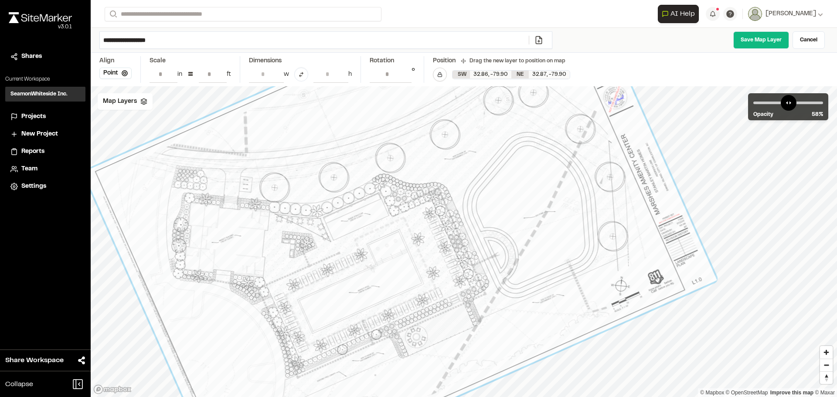 The height and width of the screenshot is (397, 837). What do you see at coordinates (520, 75) in the screenshot?
I see `div: NE` at bounding box center [520, 75].